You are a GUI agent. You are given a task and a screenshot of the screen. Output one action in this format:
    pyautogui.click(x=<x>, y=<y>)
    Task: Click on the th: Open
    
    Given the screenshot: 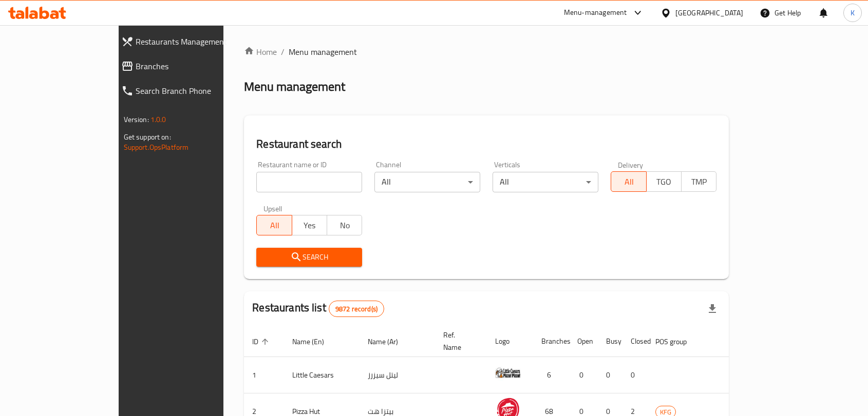 What is the action you would take?
    pyautogui.click(x=583, y=341)
    